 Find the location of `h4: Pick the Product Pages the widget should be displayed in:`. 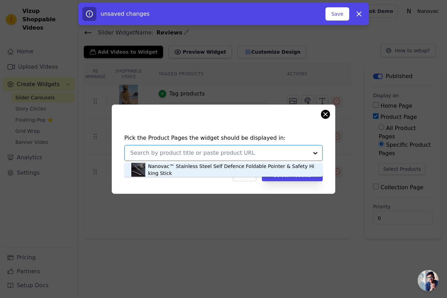

h4: Pick the Product Pages the widget should be displayed in: is located at coordinates (223, 138).